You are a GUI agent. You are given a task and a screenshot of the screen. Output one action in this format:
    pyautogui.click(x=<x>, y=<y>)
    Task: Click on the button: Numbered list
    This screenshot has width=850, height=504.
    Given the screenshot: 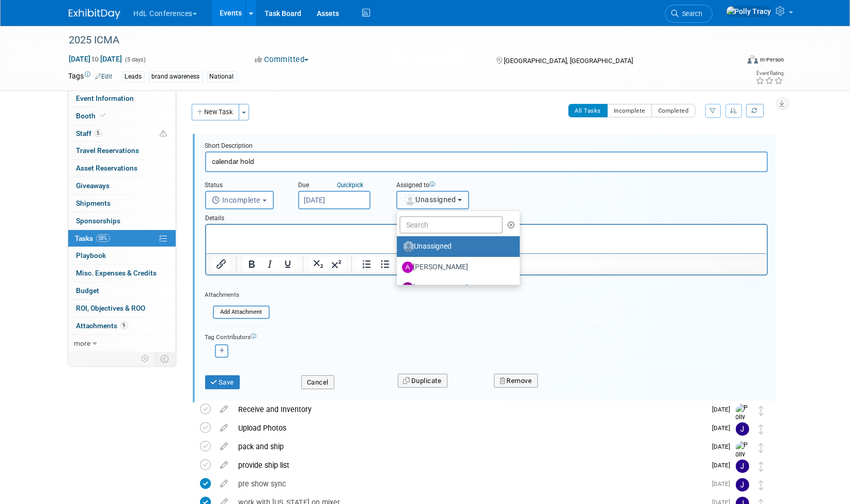 What is the action you would take?
    pyautogui.click(x=367, y=264)
    